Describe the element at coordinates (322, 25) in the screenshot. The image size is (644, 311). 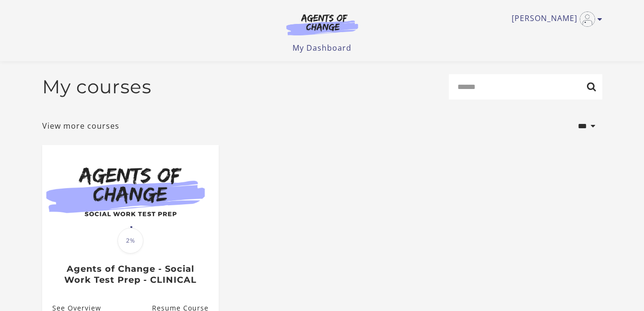
I see `img: Agents of Change Logo` at that location.